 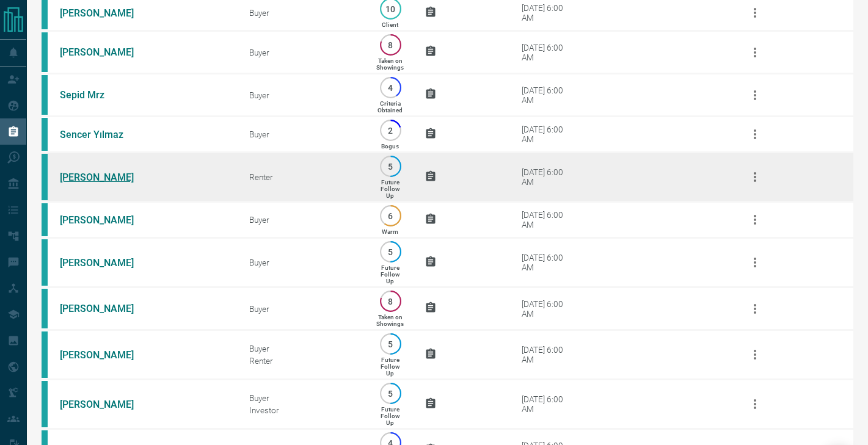 What do you see at coordinates (106, 134) in the screenshot?
I see `a: Sencer Yılmaz` at bounding box center [106, 134].